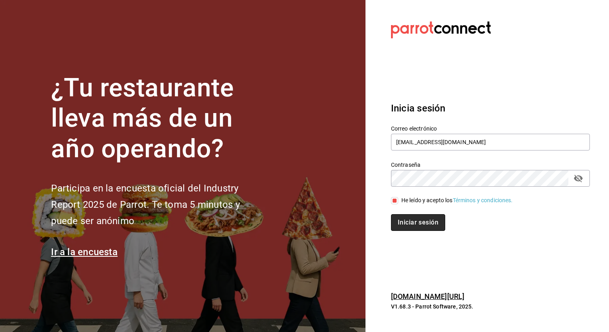 Image resolution: width=609 pixels, height=332 pixels. What do you see at coordinates (490, 307) in the screenshot?
I see `p: V1.68.3 - Parrot Software, 2025.` at bounding box center [490, 307].